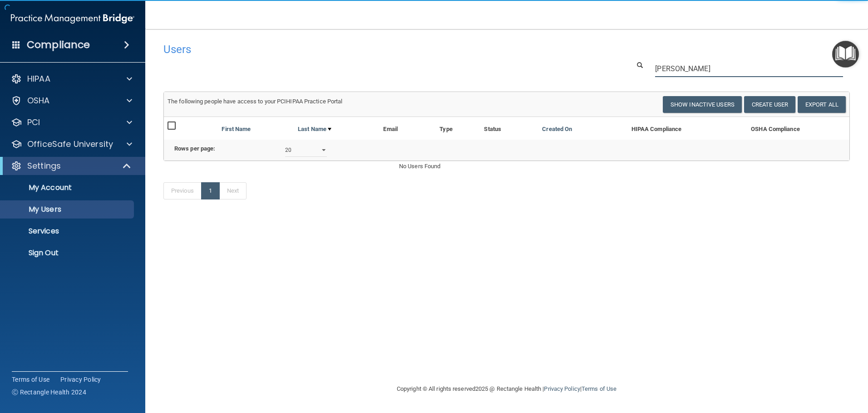  What do you see at coordinates (557, 129) in the screenshot?
I see `a: Created On` at bounding box center [557, 129].